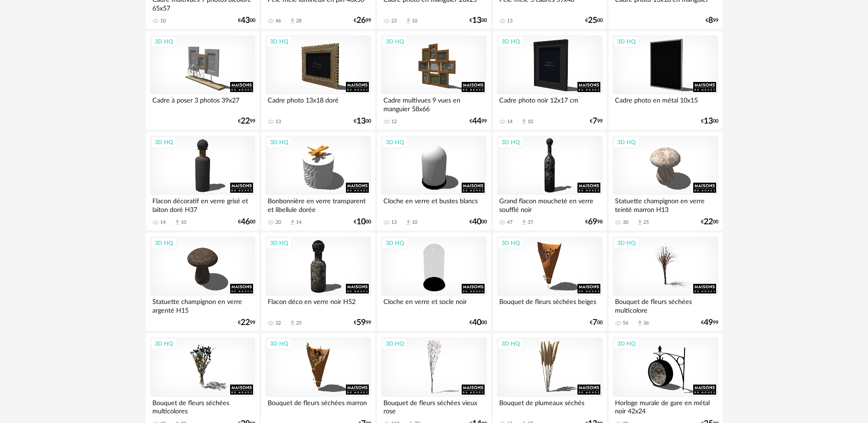 This screenshot has height=423, width=868. What do you see at coordinates (202, 181) in the screenshot?
I see `a: 3D HQ Flacon décoratif en verre grisé et laiton doré H37 14 Download icon 10 €4600` at bounding box center [202, 181].